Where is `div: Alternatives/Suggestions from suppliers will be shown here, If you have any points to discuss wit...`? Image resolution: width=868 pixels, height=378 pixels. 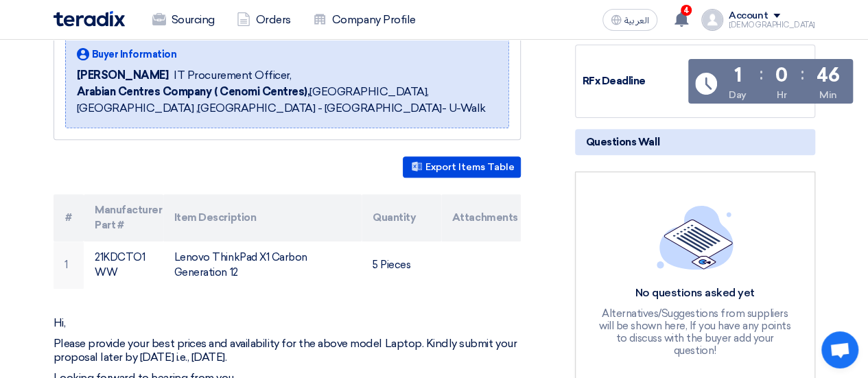 div: Alternatives/Suggestions from suppliers will be shown here, If you have any points to discuss wit... is located at coordinates (695, 333).